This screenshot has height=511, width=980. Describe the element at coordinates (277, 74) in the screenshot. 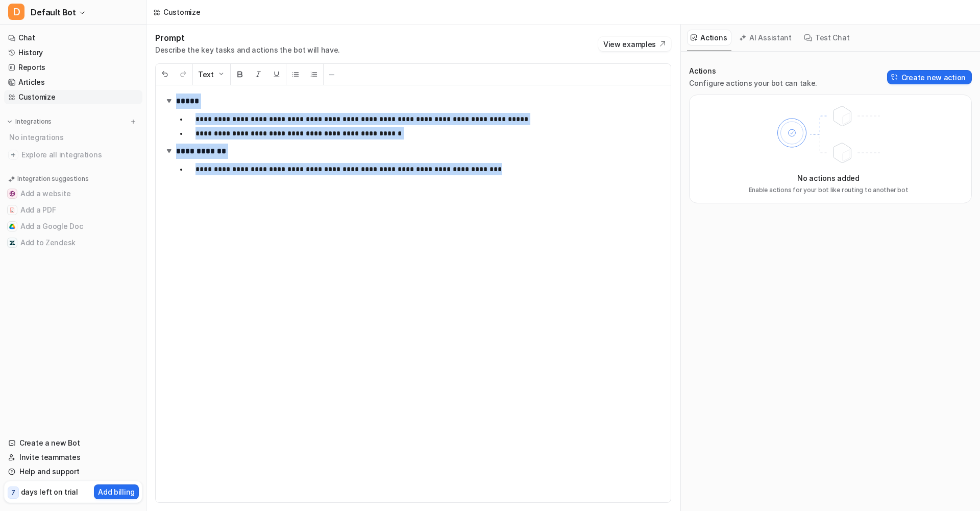

I see `button: Underline` at that location.